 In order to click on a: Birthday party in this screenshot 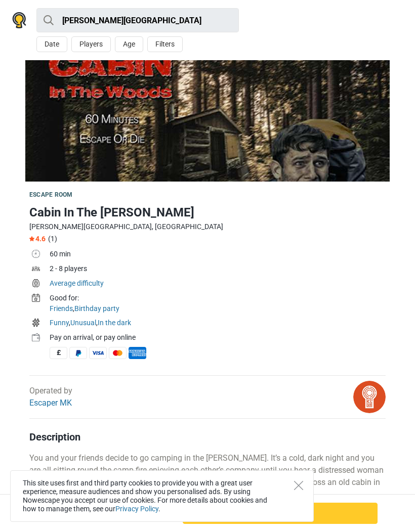, I will do `click(97, 309)`.